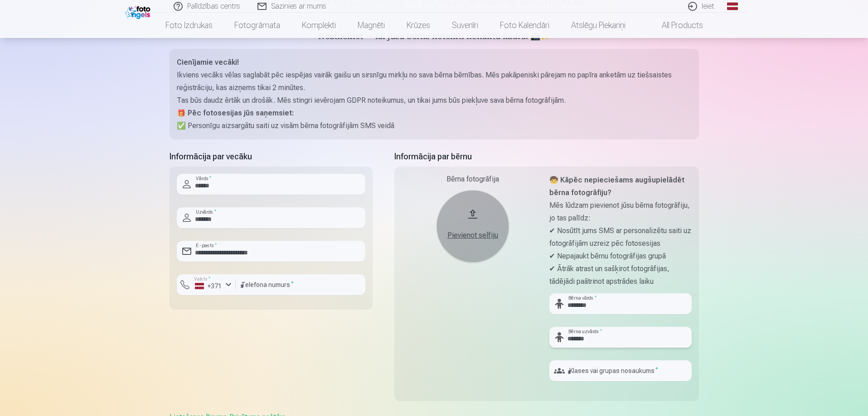 The height and width of the screenshot is (416, 868). Describe the element at coordinates (139, 11) in the screenshot. I see `img: /fa1` at that location.